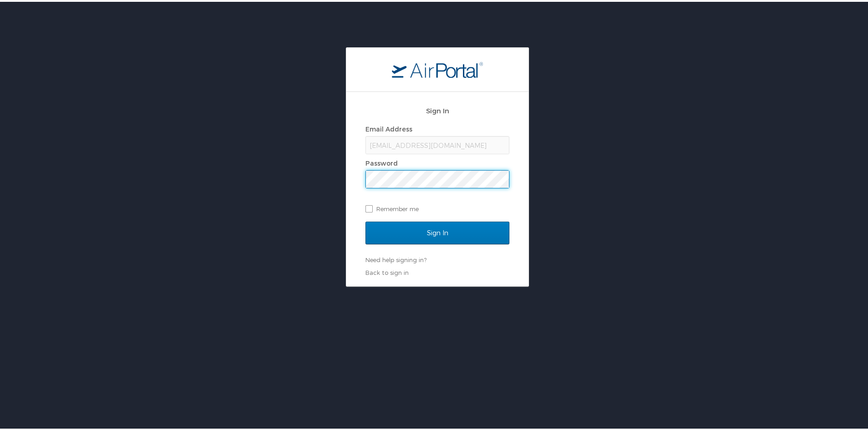 Image resolution: width=868 pixels, height=430 pixels. I want to click on input: Sign In, so click(437, 232).